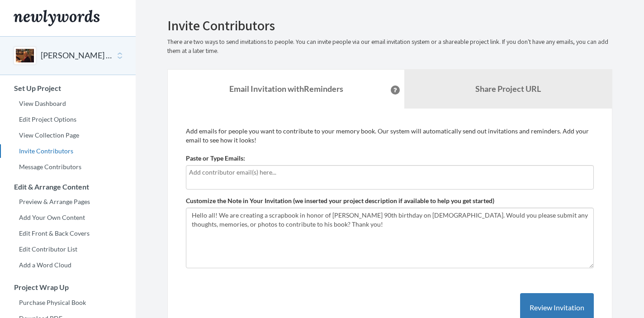 This screenshot has height=318, width=644. I want to click on h3: Edit & Arrange Content, so click(68, 187).